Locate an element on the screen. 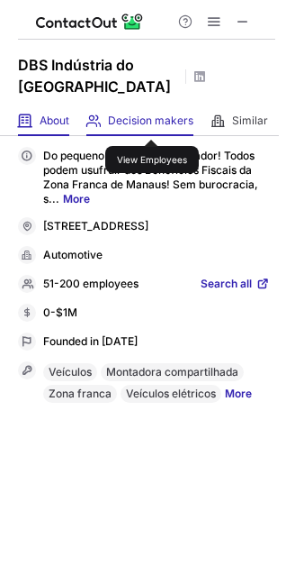 The height and width of the screenshot is (575, 286). div: Veículos is located at coordinates (70, 372).